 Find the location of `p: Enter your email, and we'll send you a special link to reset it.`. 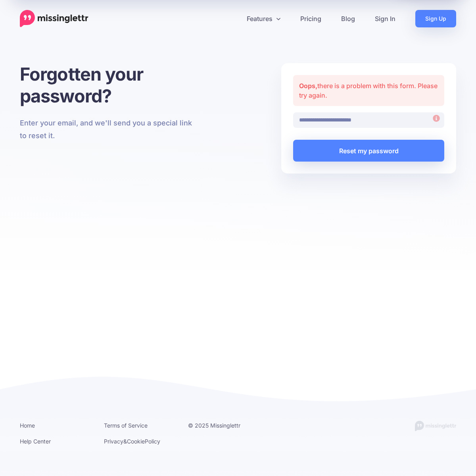

p: Enter your email, and we'll send you a special link to reset it. is located at coordinates (107, 129).